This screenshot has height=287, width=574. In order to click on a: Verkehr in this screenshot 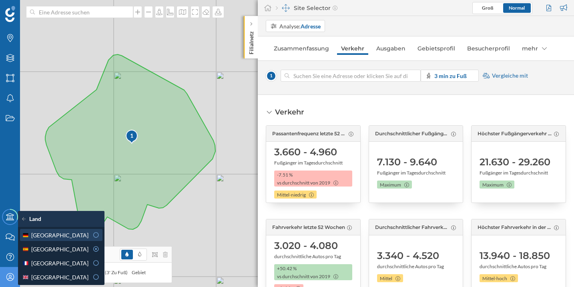, I will do `click(352, 48)`.